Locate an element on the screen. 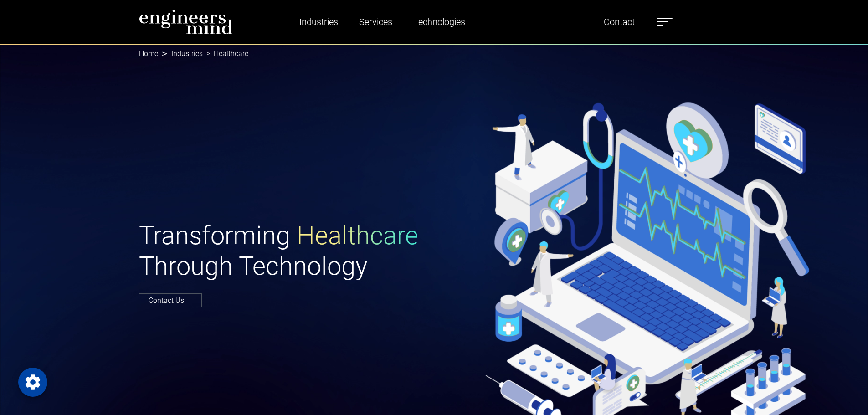 The height and width of the screenshot is (415, 868). a: Contact Us is located at coordinates (170, 300).